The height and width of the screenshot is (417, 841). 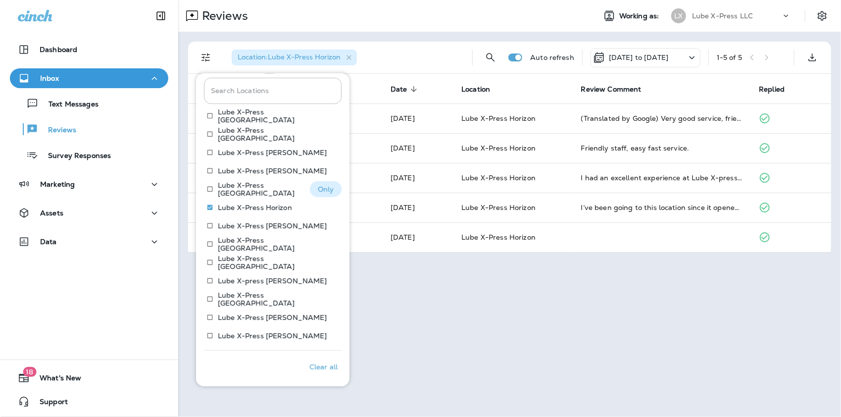 I want to click on button: Search Reviews, so click(x=490, y=57).